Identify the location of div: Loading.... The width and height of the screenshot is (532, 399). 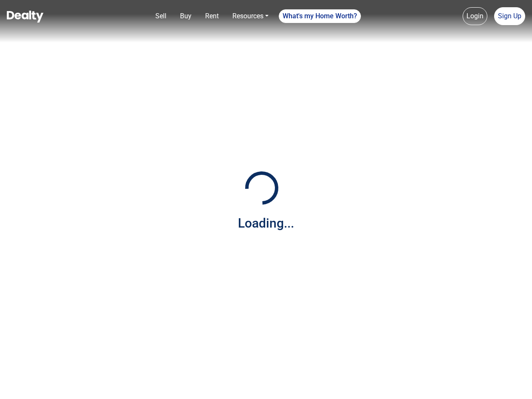
(266, 223).